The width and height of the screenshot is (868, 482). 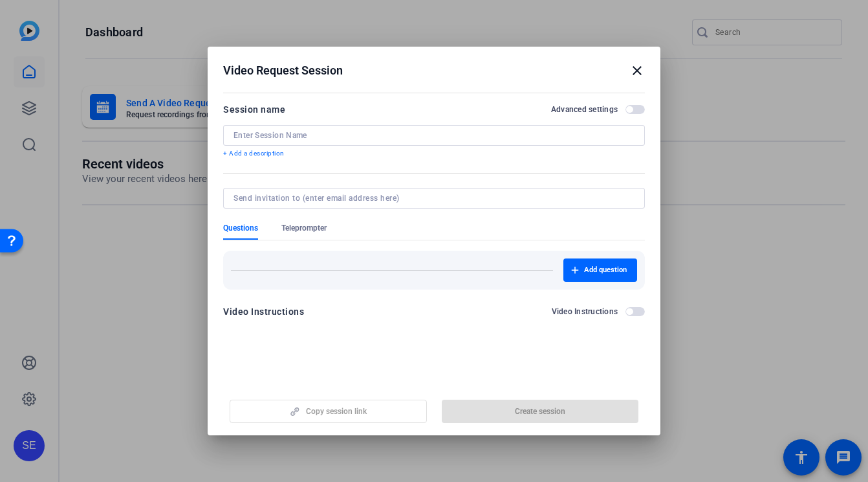 What do you see at coordinates (638, 71) in the screenshot?
I see `mat-icon: close` at bounding box center [638, 71].